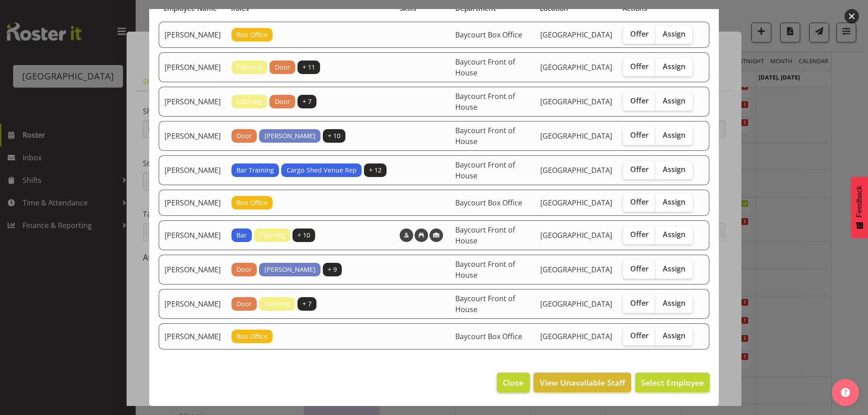  Describe the element at coordinates (582, 382) in the screenshot. I see `button: View Unavailable Staff` at that location.